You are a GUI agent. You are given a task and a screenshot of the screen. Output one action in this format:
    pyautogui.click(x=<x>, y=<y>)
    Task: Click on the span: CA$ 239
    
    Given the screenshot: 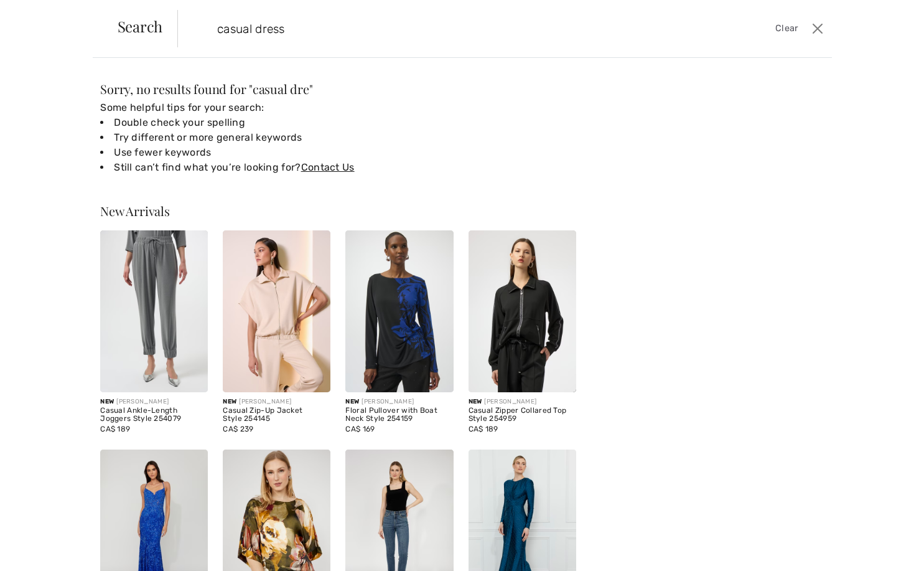 What is the action you would take?
    pyautogui.click(x=238, y=429)
    